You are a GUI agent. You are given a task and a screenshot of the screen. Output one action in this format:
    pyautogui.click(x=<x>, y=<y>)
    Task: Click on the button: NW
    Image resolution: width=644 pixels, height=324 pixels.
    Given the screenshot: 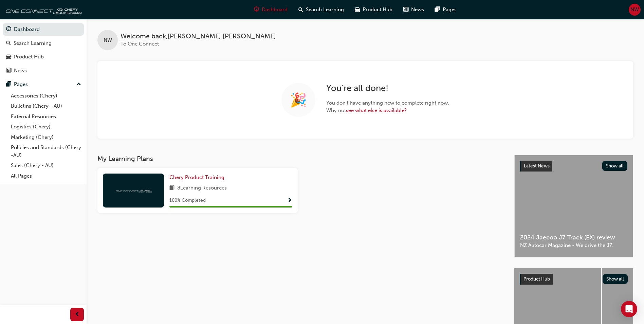 What is the action you would take?
    pyautogui.click(x=635, y=10)
    